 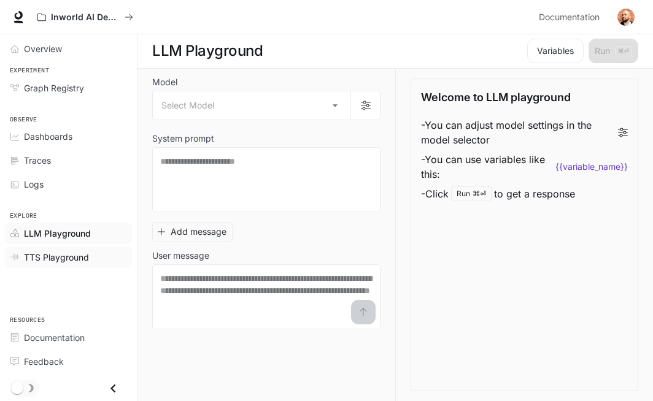 I want to click on p: Model, so click(x=164, y=82).